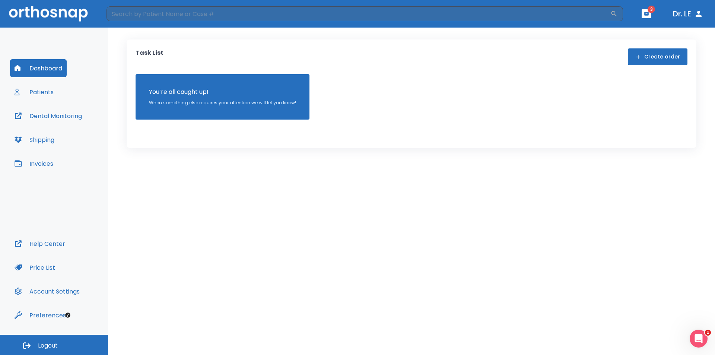  Describe the element at coordinates (35, 267) in the screenshot. I see `button: Price List` at that location.